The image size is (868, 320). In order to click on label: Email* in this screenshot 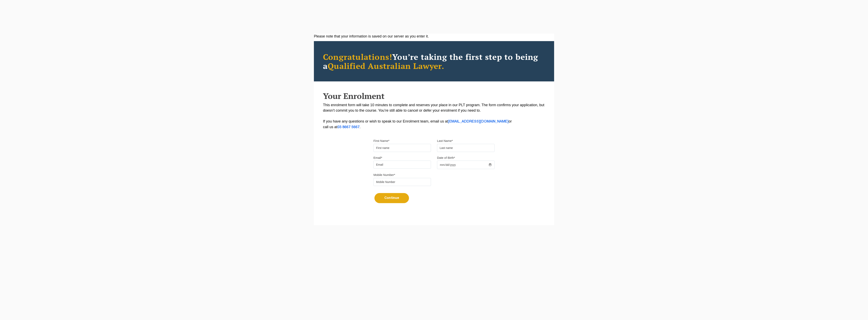, I will do `click(378, 158)`.